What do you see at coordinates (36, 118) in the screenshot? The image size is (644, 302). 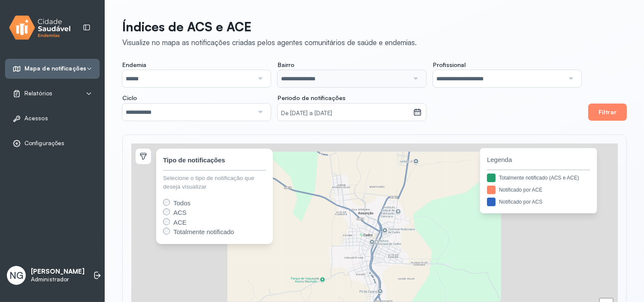 I see `span: Acessos` at bounding box center [36, 118].